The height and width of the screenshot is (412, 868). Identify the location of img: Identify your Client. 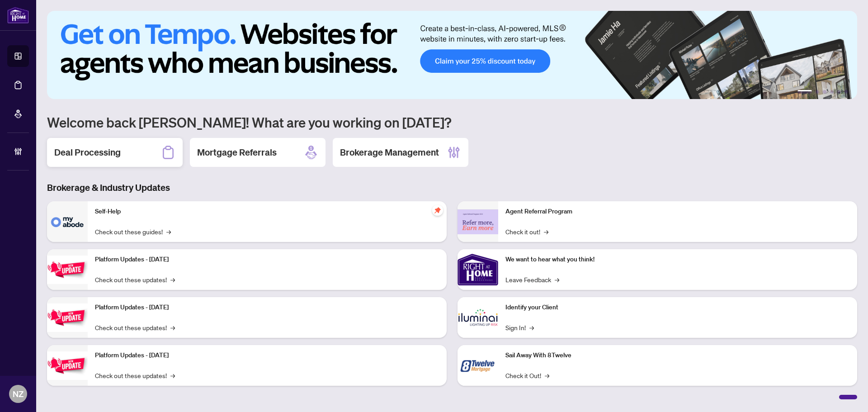
(478, 317).